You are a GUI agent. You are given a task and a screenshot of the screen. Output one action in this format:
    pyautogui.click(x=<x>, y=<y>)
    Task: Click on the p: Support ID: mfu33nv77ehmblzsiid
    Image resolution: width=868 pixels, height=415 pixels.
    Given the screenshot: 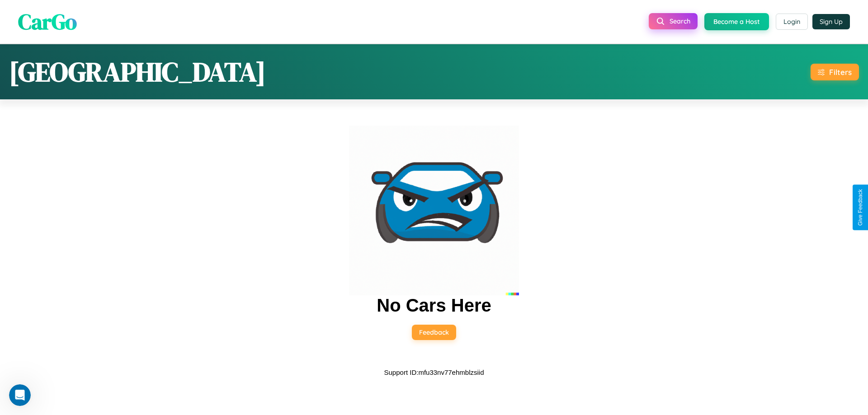 What is the action you would take?
    pyautogui.click(x=434, y=372)
    